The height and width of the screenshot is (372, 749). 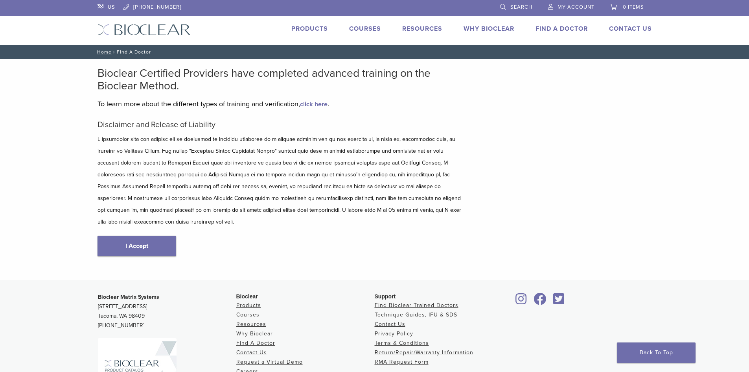 What do you see at coordinates (129, 297) in the screenshot?
I see `strong: Bioclear Matrix Systems` at bounding box center [129, 297].